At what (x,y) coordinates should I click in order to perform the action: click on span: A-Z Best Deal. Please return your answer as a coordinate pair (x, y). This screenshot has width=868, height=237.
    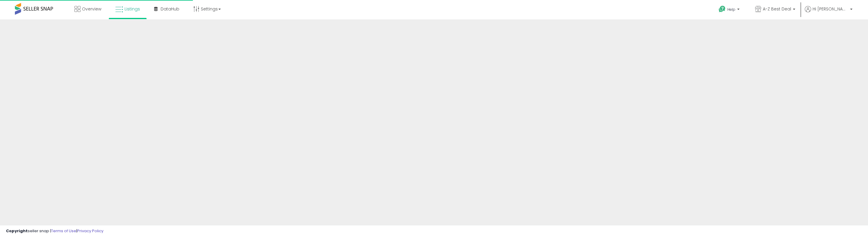
    Looking at the image, I should click on (777, 9).